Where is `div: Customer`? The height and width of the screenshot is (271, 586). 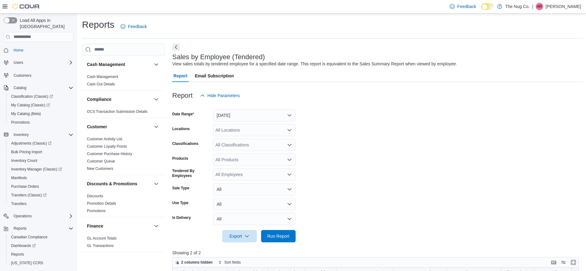 div: Customer is located at coordinates (123, 155).